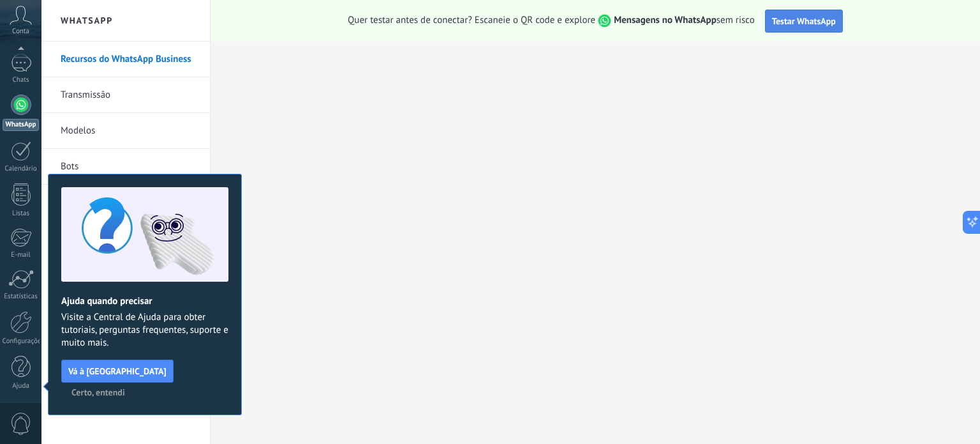  What do you see at coordinates (144, 301) in the screenshot?
I see `h2: Ajuda quando precisar` at bounding box center [144, 301].